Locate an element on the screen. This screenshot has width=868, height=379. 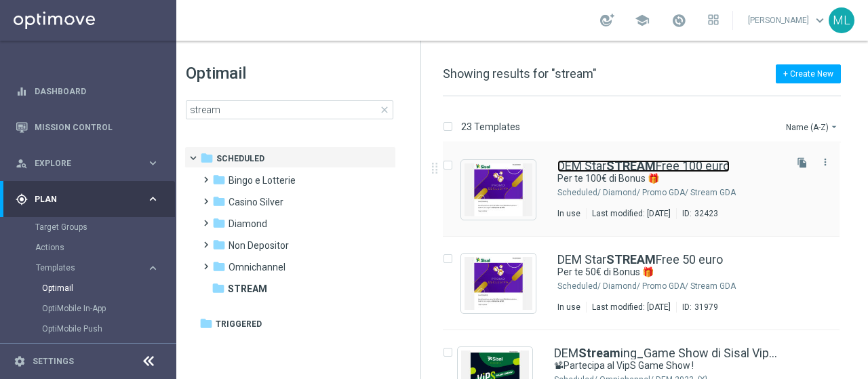
a: Optimail is located at coordinates (92, 288).